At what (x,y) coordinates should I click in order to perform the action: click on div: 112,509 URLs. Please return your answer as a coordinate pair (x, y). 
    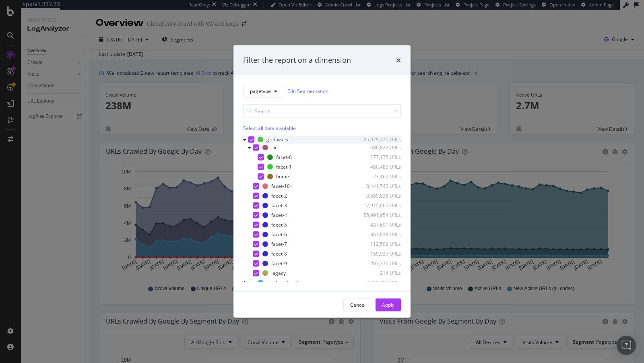
    Looking at the image, I should click on (381, 244).